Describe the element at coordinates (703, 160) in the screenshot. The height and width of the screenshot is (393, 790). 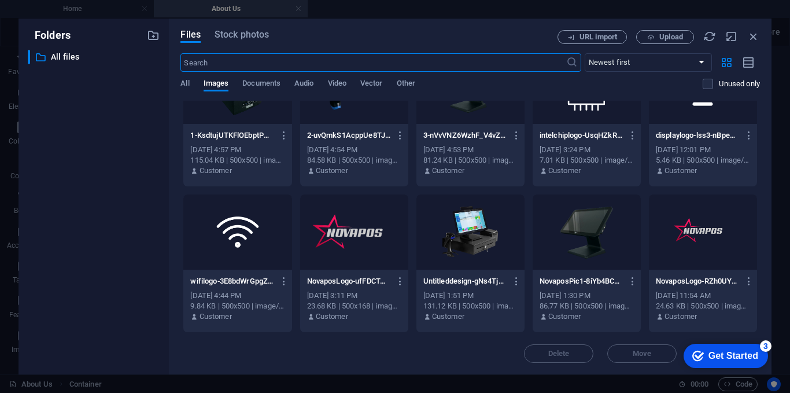
I see `div: 5.46 KB | 500x500 | image/png` at that location.